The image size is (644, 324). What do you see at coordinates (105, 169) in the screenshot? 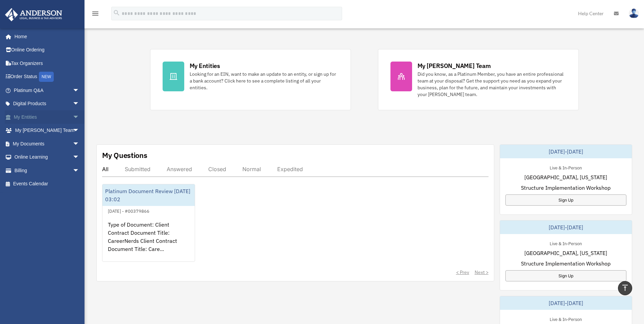
I see `div: All` at bounding box center [105, 169].